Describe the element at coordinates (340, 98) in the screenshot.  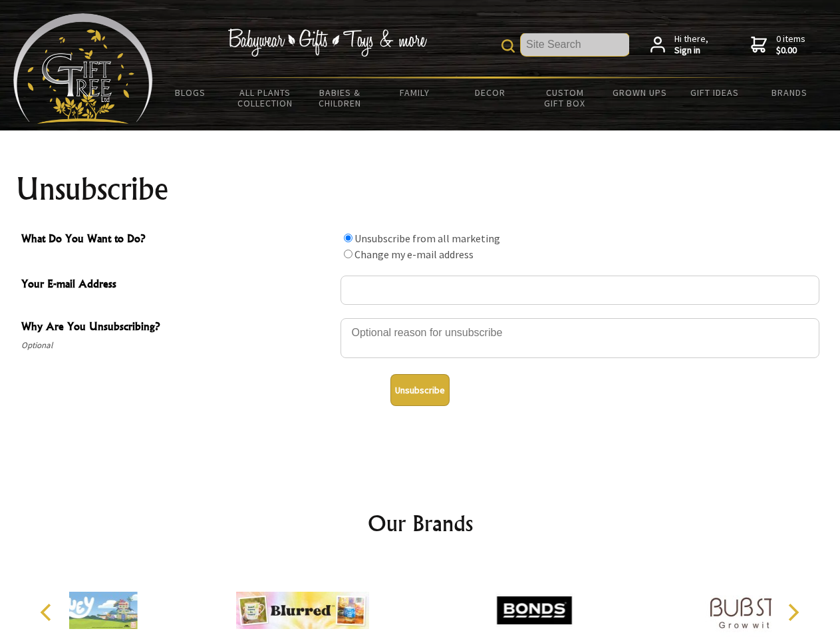
I see `a: Babies & Children` at that location.